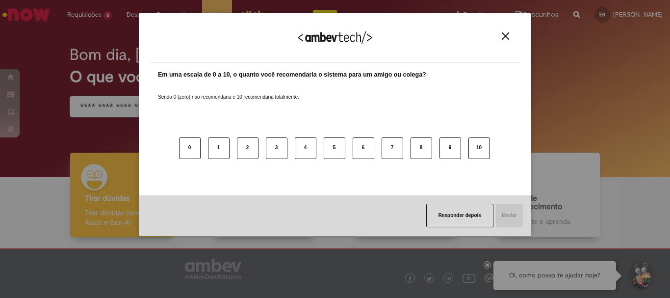  I want to click on button: 3, so click(277, 148).